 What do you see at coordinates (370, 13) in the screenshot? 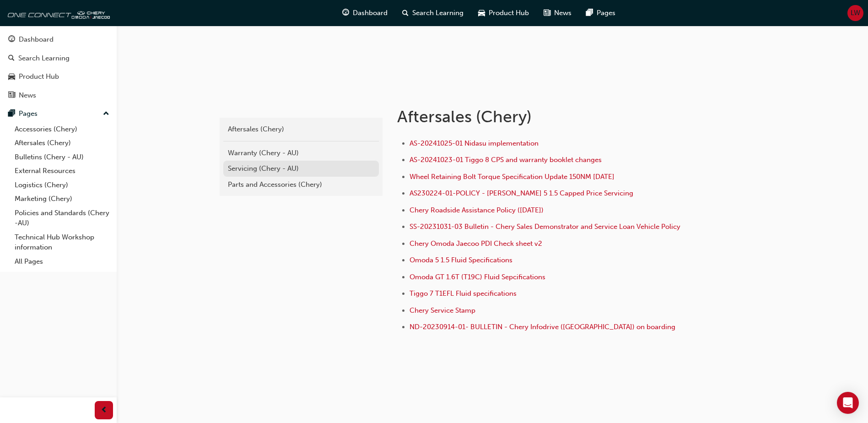
I see `span: Dashboard` at bounding box center [370, 13].